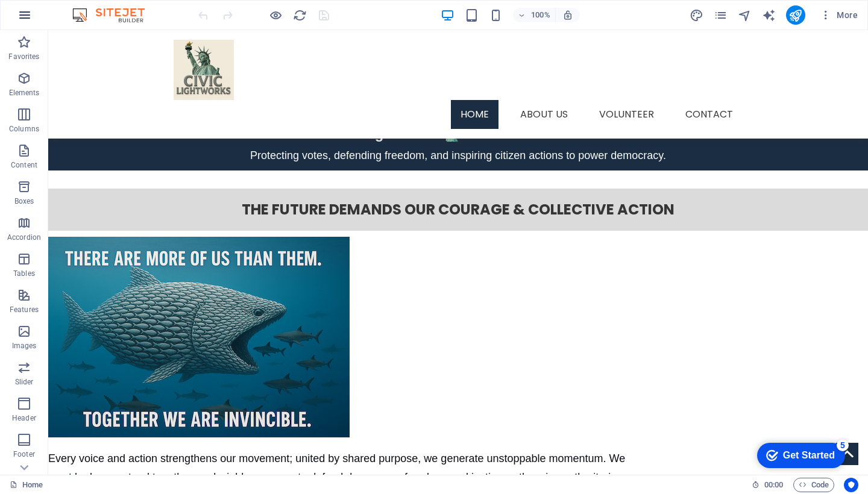 The image size is (868, 494). I want to click on i: Reload page, so click(299, 15).